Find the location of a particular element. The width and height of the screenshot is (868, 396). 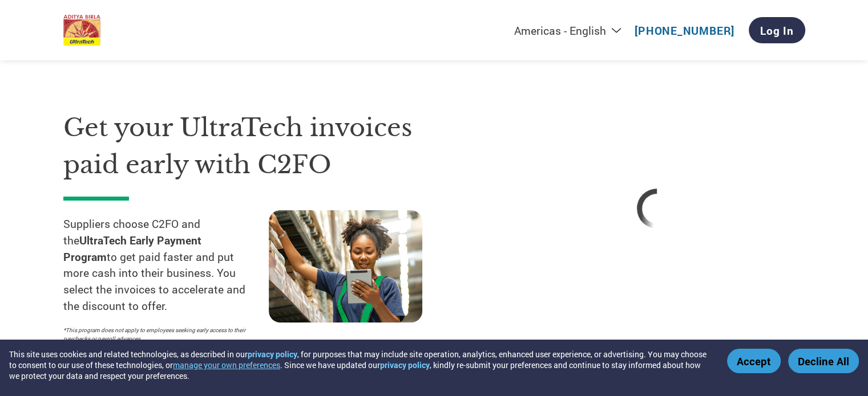

button: manage your own preferences is located at coordinates (226, 365).